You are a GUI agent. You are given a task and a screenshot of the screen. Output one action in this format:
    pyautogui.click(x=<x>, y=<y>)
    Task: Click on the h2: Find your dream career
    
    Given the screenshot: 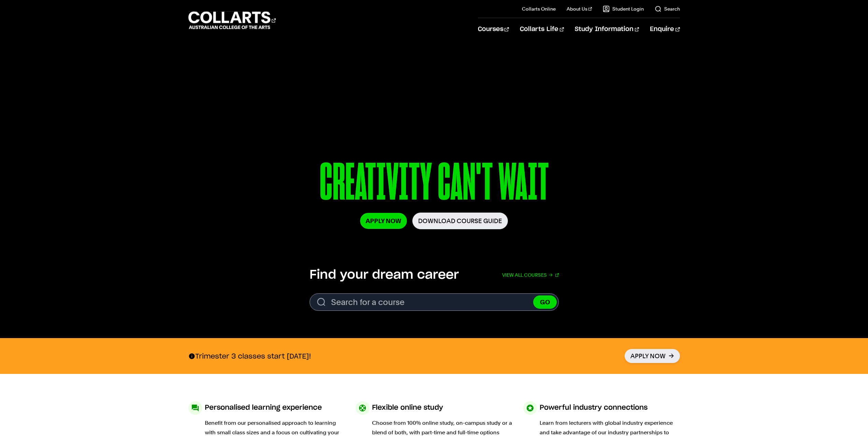 What is the action you would take?
    pyautogui.click(x=384, y=275)
    